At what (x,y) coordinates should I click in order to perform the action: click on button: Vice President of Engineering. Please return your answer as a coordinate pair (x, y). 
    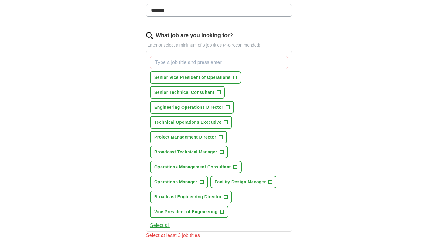
    Looking at the image, I should click on (189, 211).